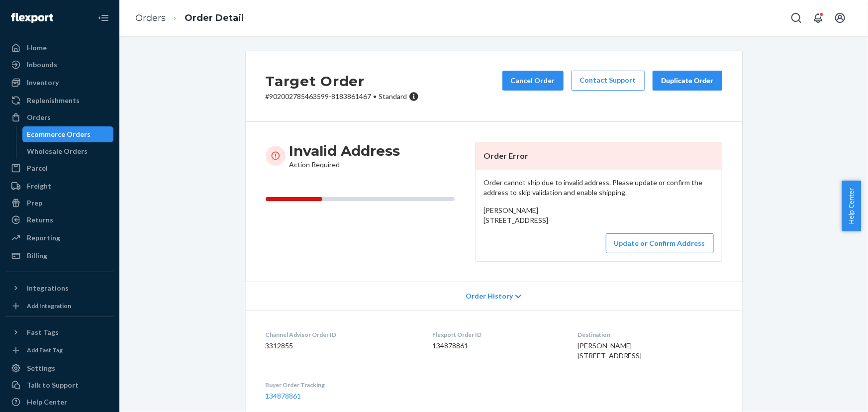  I want to click on div: Action Required, so click(345, 156).